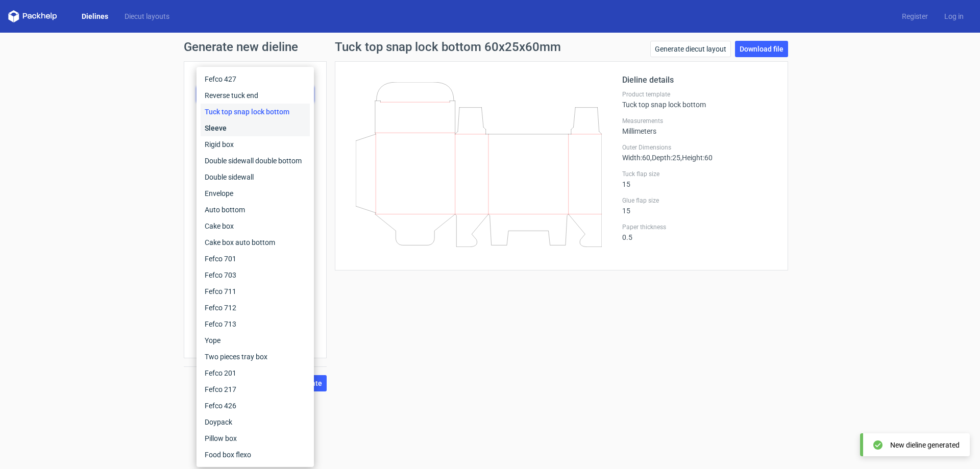 This screenshot has width=980, height=469. Describe the element at coordinates (95, 16) in the screenshot. I see `a: Dielines` at that location.